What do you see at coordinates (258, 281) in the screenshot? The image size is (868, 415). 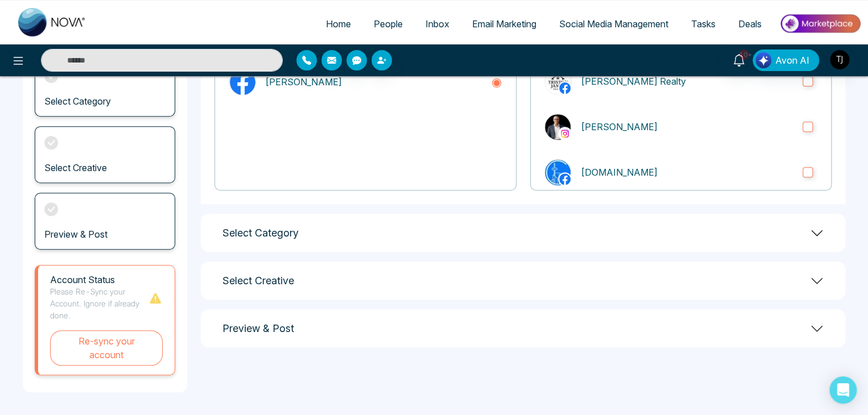 I see `h1: Select Creative` at bounding box center [258, 281].